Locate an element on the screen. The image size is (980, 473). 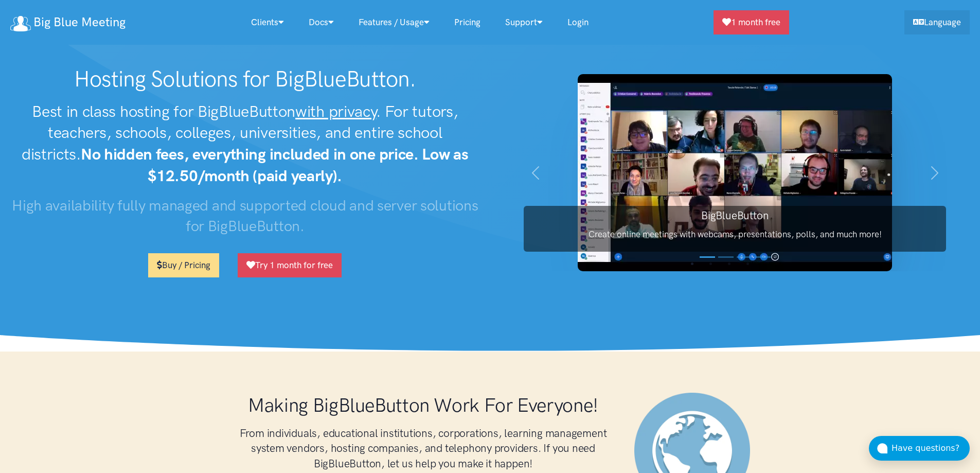
strong: No hidden fees, everything included in one price. Low as $12.50/month (paid yearly). is located at coordinates (275, 165).